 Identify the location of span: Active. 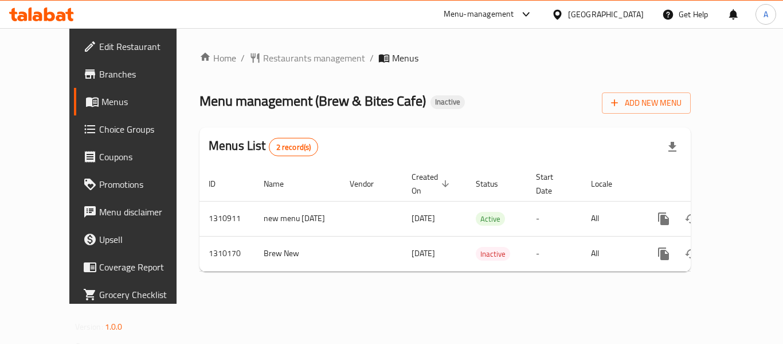
(490, 219).